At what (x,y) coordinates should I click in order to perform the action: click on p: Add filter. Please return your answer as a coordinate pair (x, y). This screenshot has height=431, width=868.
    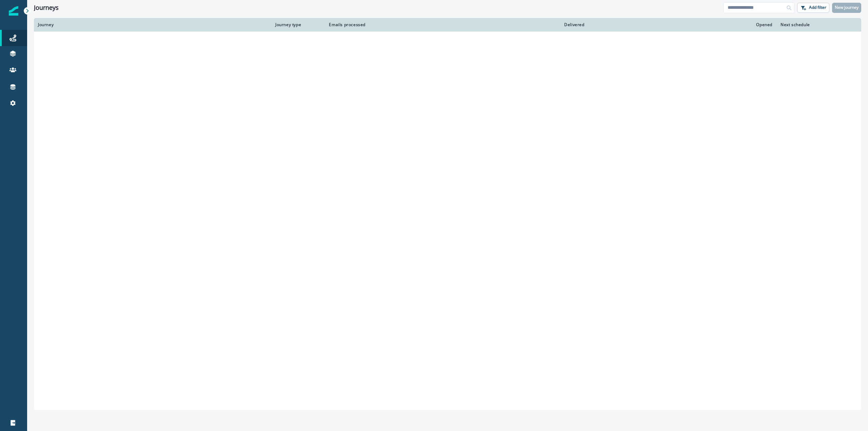
    Looking at the image, I should click on (818, 8).